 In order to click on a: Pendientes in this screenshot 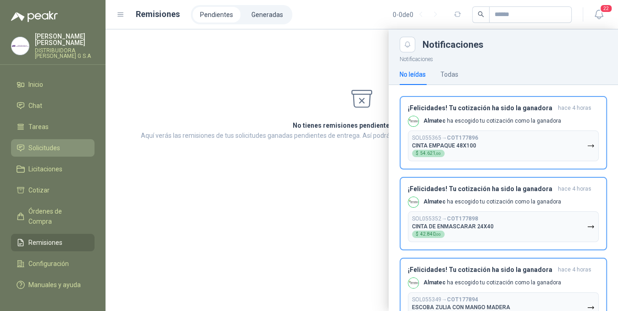, I will do `click(217, 15)`.